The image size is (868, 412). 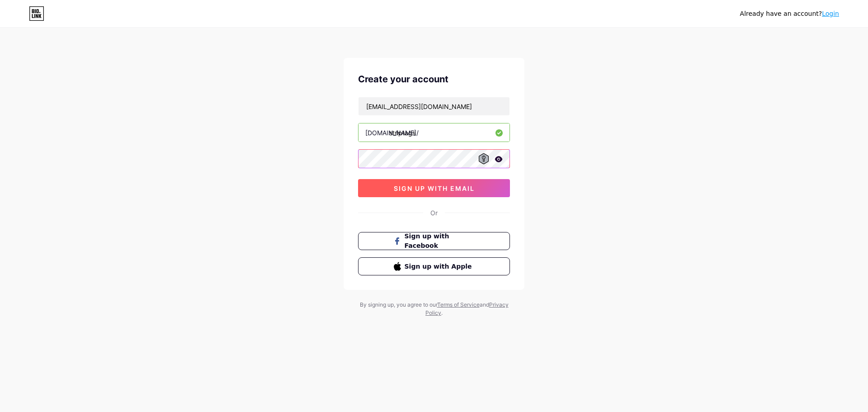 What do you see at coordinates (434, 188) in the screenshot?
I see `button: sign up with email` at bounding box center [434, 188].